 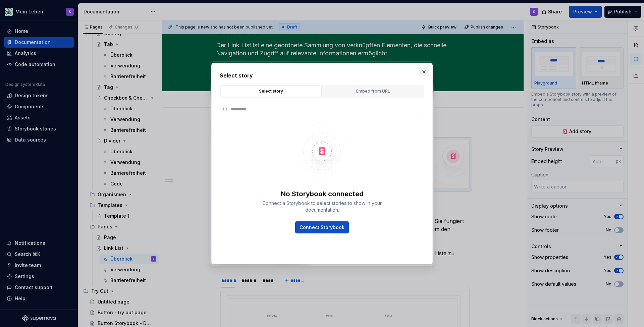 What do you see at coordinates (373, 91) in the screenshot?
I see `div: Embed from URL` at bounding box center [373, 91].